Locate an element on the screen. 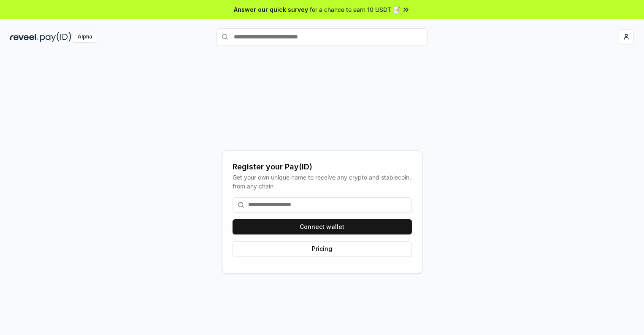 The image size is (644, 335). button: Connect wallet is located at coordinates (322, 227).